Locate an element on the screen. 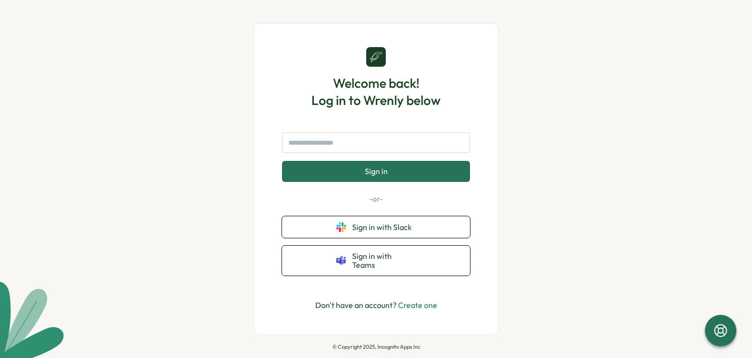 Image resolution: width=752 pixels, height=358 pixels. p: -or- is located at coordinates (376, 199).